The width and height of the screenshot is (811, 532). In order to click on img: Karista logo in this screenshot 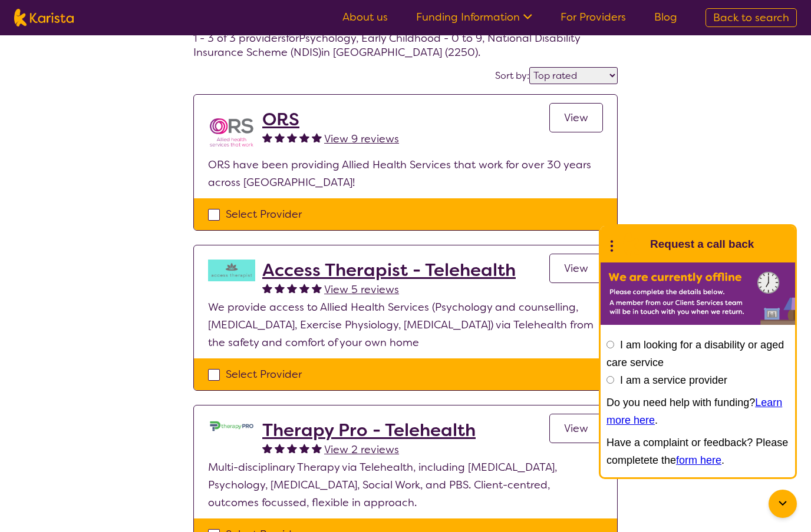, I will do `click(43, 18)`.